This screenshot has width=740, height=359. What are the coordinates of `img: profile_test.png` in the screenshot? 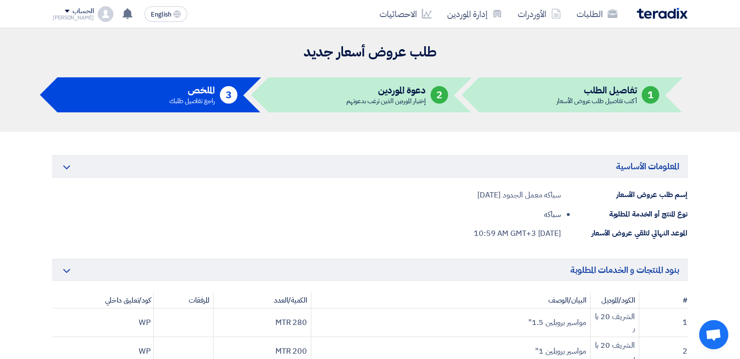 It's located at (106, 14).